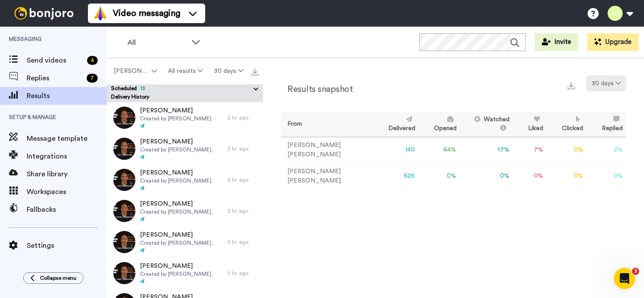 The width and height of the screenshot is (644, 298). I want to click on td: 2 %, so click(606, 149).